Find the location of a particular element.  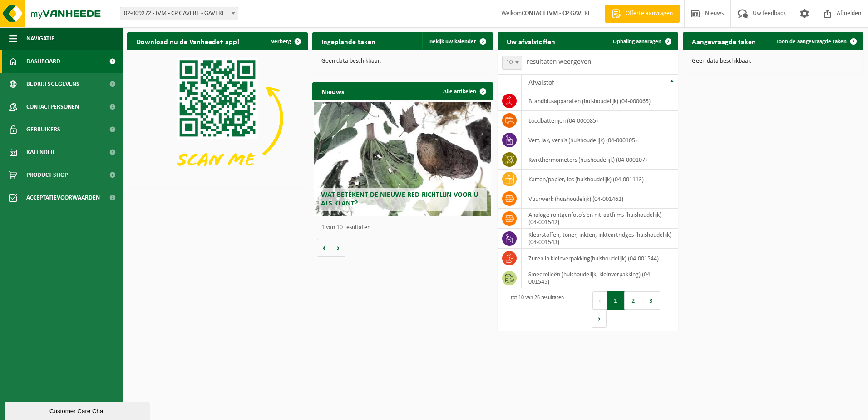

span: Bedrijfsgegevens is located at coordinates (53, 84).